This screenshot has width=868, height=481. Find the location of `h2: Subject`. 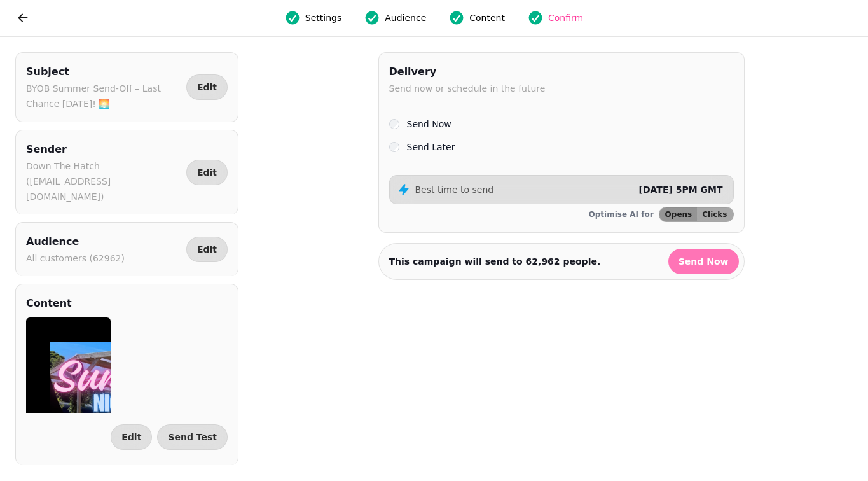

h2: Subject is located at coordinates (104, 72).